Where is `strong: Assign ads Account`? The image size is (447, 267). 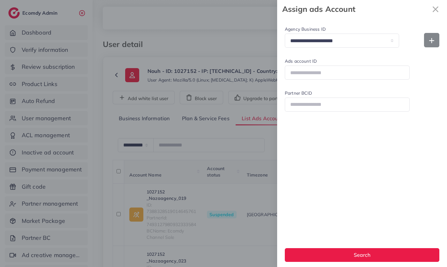 strong: Assign ads Account is located at coordinates (356, 9).